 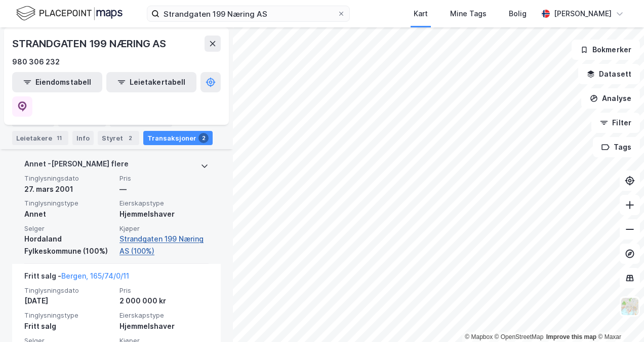 I want to click on div: Hordaland Fylkeskommune (100%), so click(x=69, y=245).